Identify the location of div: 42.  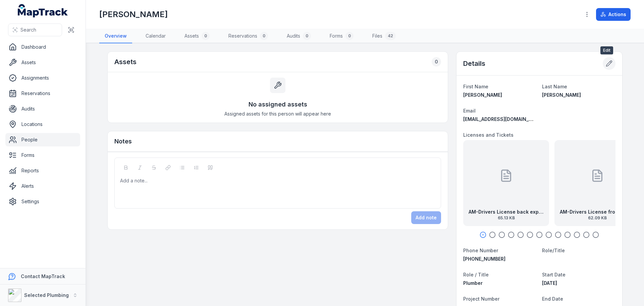
(390, 36).